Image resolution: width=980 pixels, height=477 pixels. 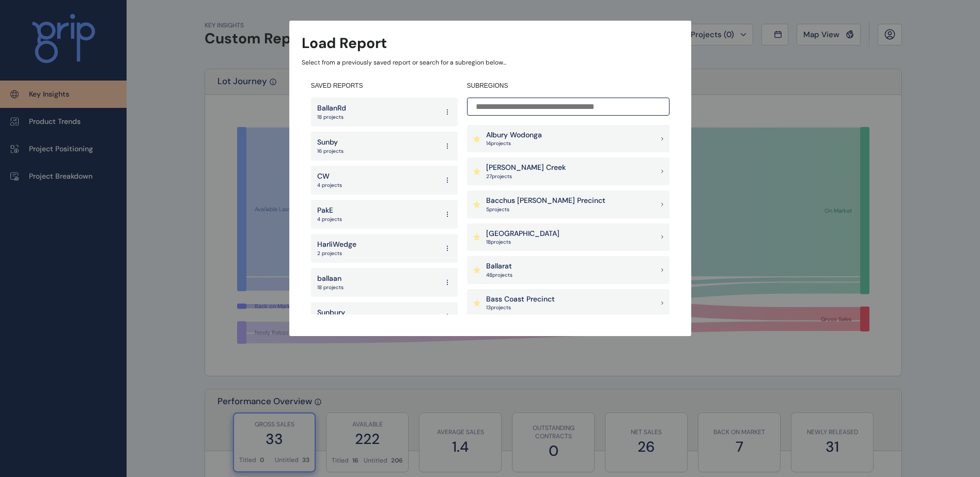 I want to click on p: Bass Coast Precinct, so click(x=520, y=300).